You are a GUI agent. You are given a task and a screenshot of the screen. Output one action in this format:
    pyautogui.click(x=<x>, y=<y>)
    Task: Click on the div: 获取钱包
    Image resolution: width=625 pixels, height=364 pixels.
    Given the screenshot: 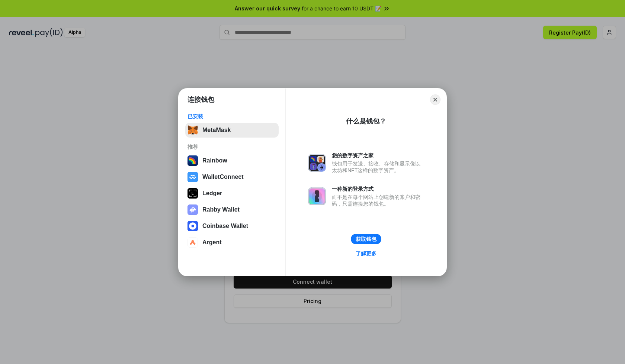 What is the action you would take?
    pyautogui.click(x=366, y=239)
    